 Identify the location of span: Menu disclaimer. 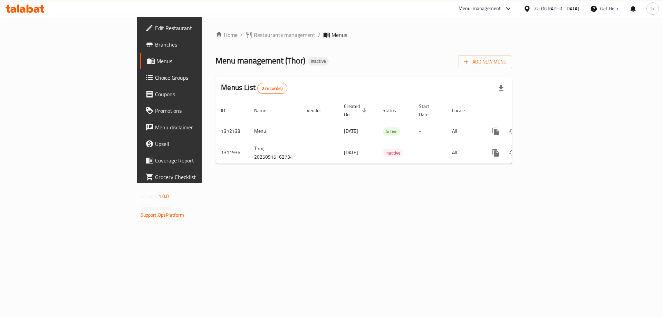
(199, 127).